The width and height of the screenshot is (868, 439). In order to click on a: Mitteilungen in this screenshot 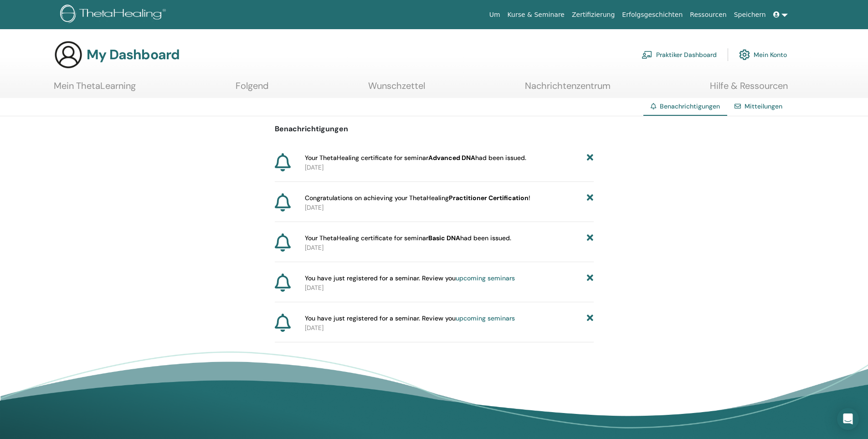, I will do `click(764, 106)`.